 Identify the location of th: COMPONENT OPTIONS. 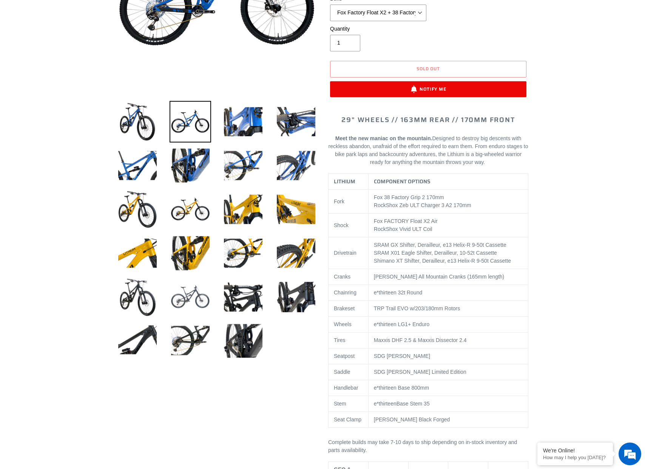
(448, 182).